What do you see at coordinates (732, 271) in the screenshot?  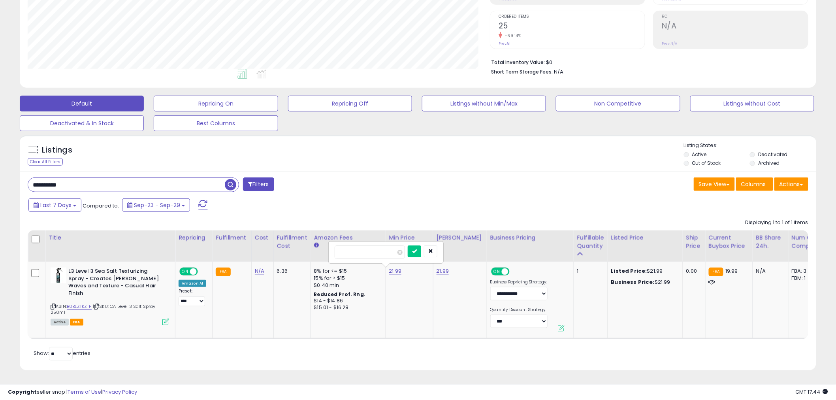 I see `span: 19.99` at bounding box center [732, 271].